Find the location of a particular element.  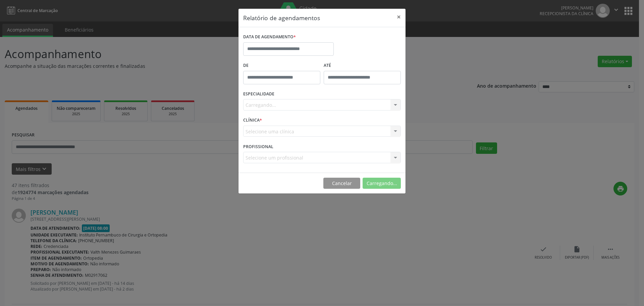

label: ESPECIALIDADE is located at coordinates (259, 94).